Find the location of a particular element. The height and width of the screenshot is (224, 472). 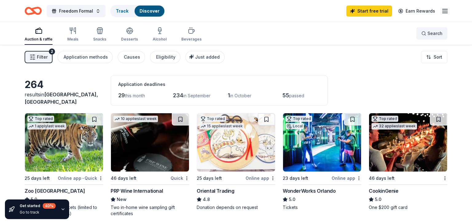

span: New is located at coordinates (122, 200).